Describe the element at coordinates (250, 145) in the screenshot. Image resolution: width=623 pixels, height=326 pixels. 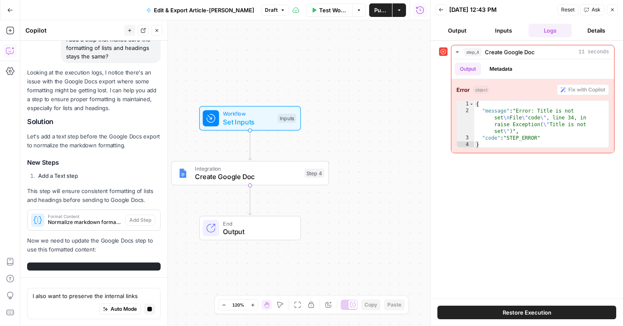
I see `g: Edge from start to step_4` at that location.